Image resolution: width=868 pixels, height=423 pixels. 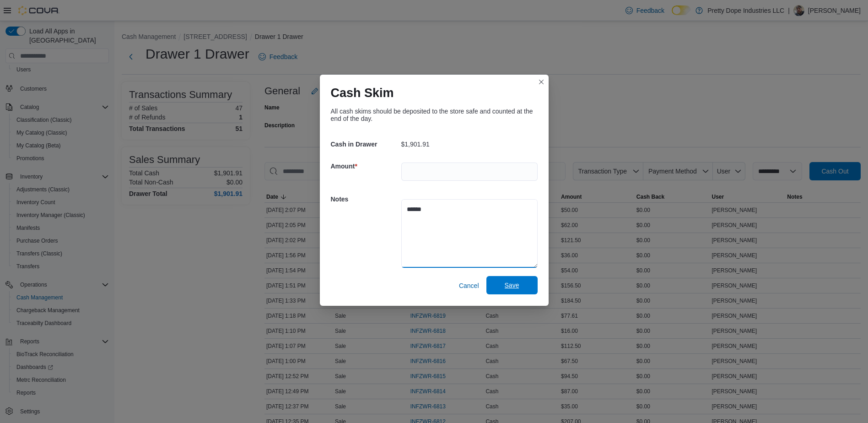 I want to click on button: Cancel, so click(x=469, y=286).